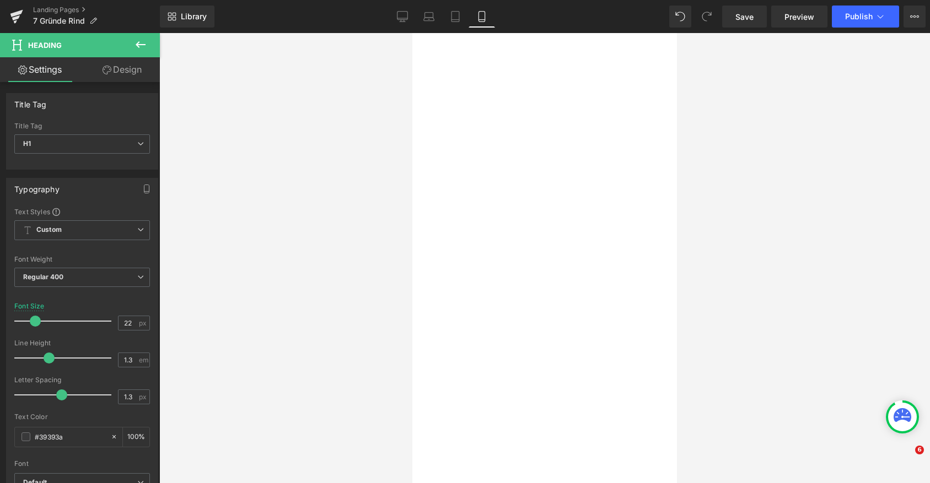 This screenshot has height=483, width=930. Describe the element at coordinates (143, 360) in the screenshot. I see `span: em` at that location.